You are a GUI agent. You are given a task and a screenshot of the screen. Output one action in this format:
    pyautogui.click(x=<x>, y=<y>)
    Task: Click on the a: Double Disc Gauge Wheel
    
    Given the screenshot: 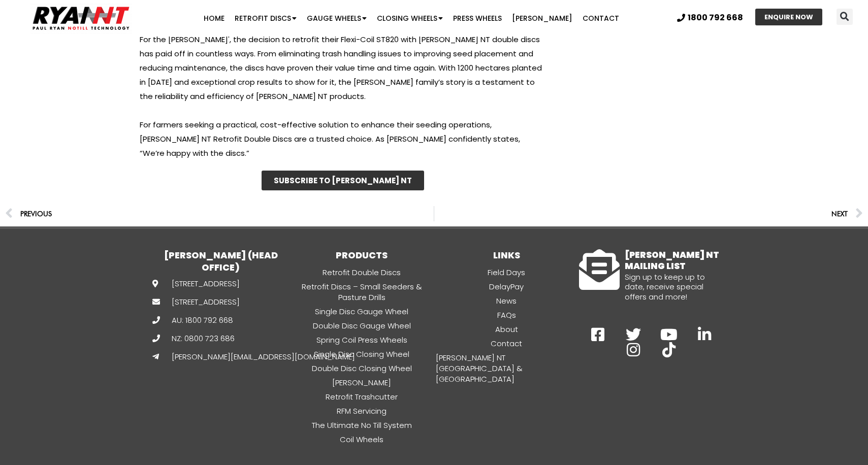 What is the action you would take?
    pyautogui.click(x=361, y=326)
    